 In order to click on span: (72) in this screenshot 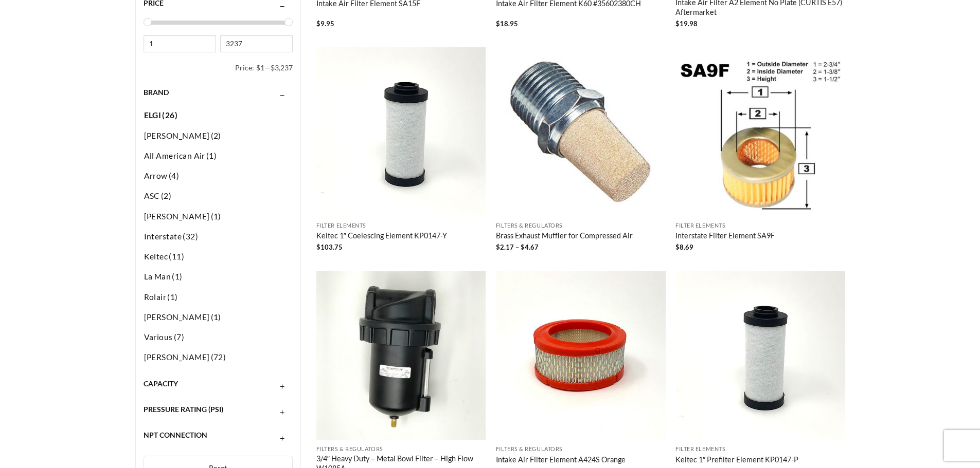, I will do `click(218, 358)`.